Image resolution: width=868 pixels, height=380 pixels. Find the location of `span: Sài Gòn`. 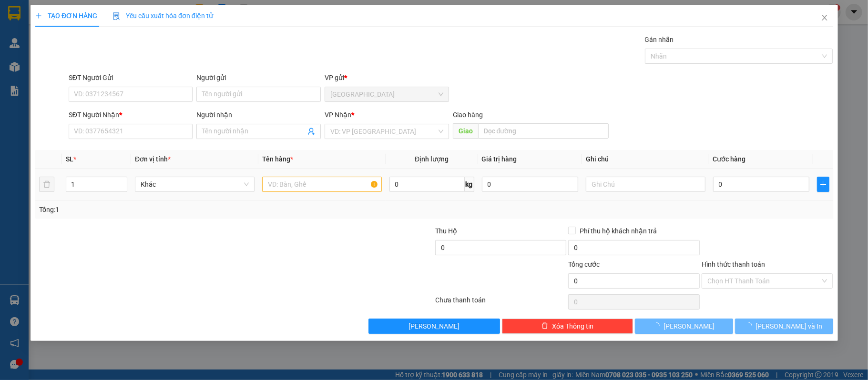

span: Sài Gòn is located at coordinates (387, 94).